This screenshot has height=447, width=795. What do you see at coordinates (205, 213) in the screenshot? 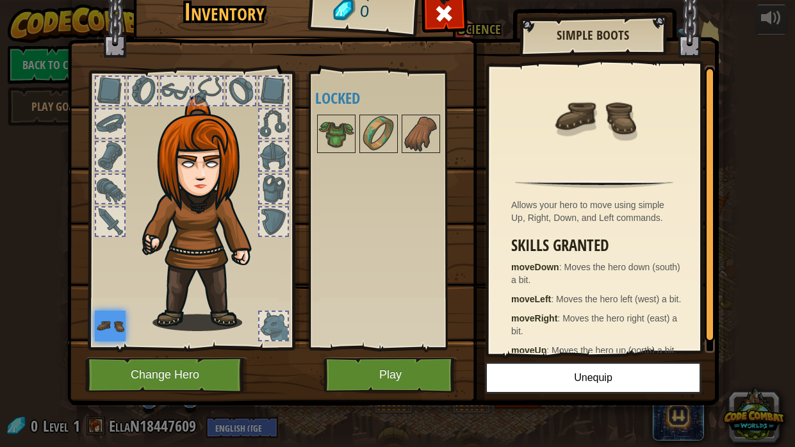
I see `img: hair_f2.png` at bounding box center [205, 213].